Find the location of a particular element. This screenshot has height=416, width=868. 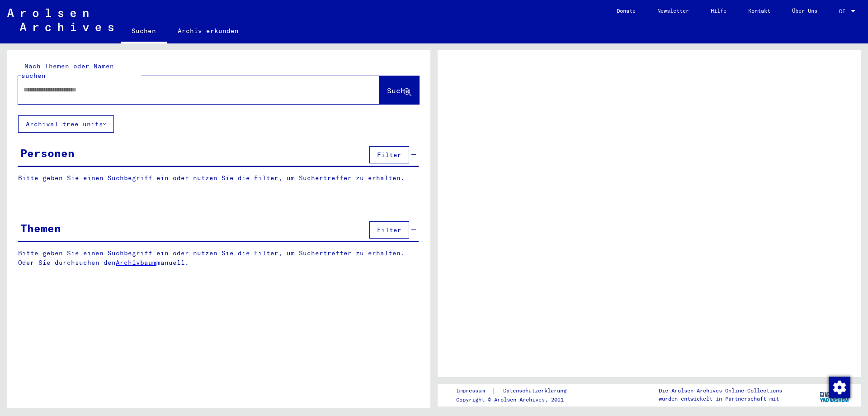

button: Archival tree units is located at coordinates (66, 124).